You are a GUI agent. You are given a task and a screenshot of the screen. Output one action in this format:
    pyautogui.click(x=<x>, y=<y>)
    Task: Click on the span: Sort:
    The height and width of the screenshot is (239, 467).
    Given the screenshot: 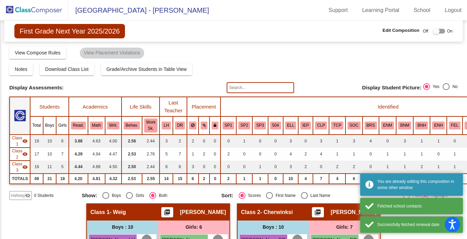 What is the action you would take?
    pyautogui.click(x=227, y=196)
    